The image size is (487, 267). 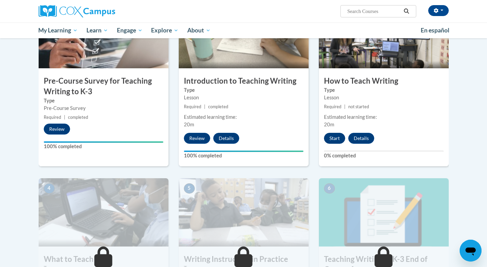 I want to click on label: 0% completed, so click(x=384, y=156).